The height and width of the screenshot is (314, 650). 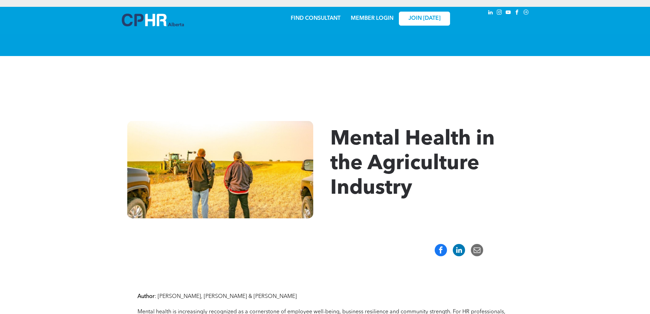 I want to click on strong: Author, so click(x=146, y=296).